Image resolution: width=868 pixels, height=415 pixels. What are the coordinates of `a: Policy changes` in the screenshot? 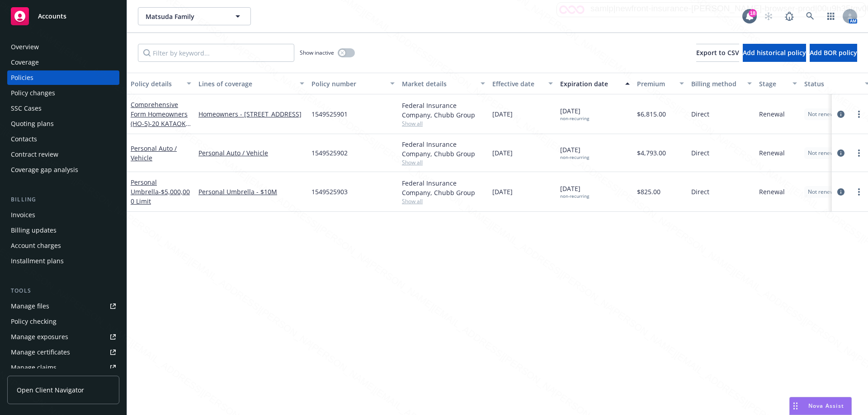 It's located at (63, 93).